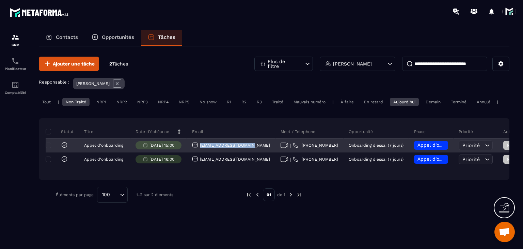  I want to click on p: Planificateur, so click(15, 68).